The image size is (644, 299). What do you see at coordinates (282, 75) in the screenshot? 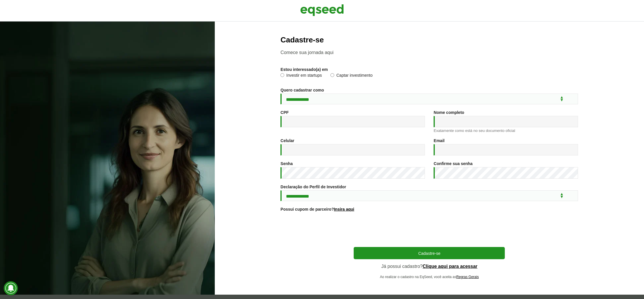
I see `input: Investir em startups` at bounding box center [282, 75].